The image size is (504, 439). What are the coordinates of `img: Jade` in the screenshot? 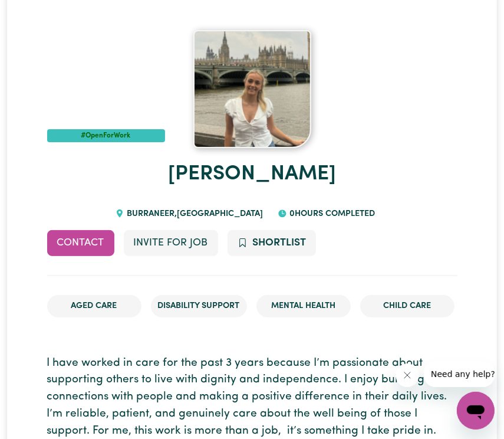 It's located at (253, 89).